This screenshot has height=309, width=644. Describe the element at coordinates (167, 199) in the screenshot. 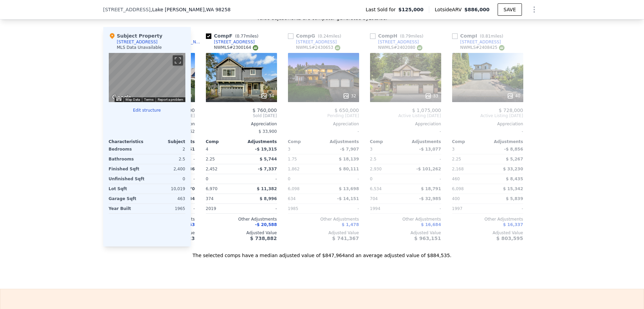

I see `div: 463` at that location.